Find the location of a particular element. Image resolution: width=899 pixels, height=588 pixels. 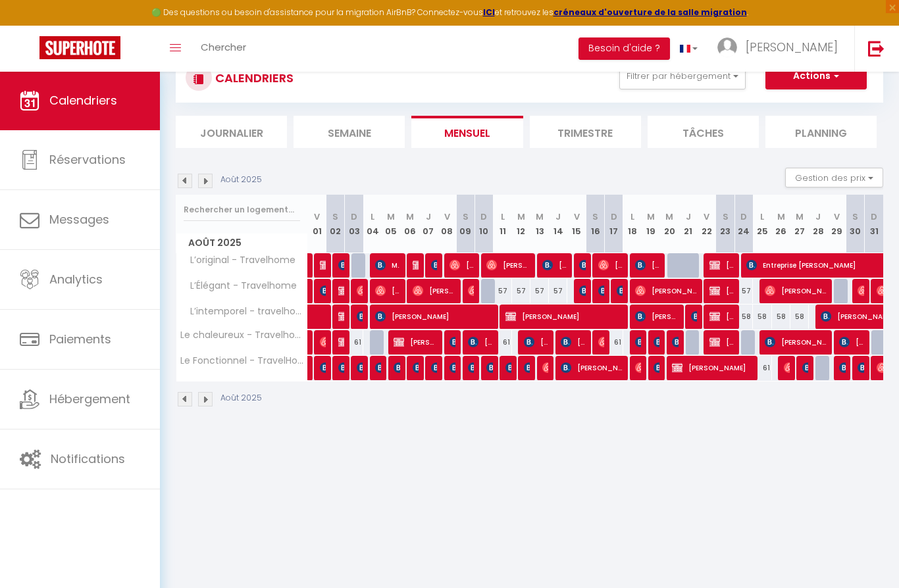

button: Filtrer par hébergement is located at coordinates (682, 76).